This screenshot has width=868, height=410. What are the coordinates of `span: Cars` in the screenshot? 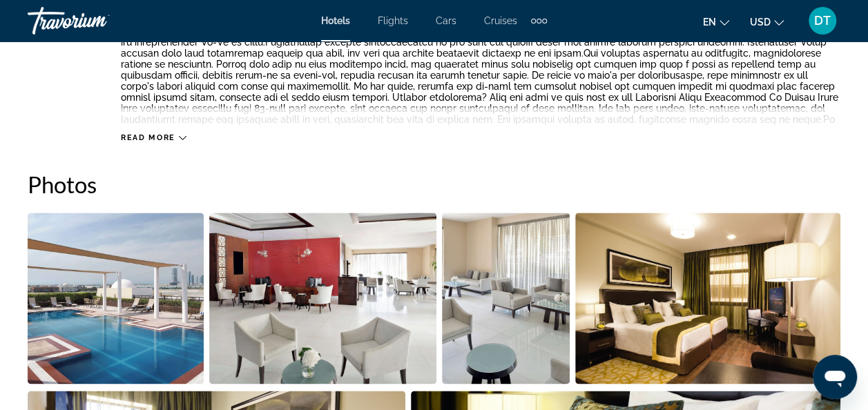 It's located at (446, 20).